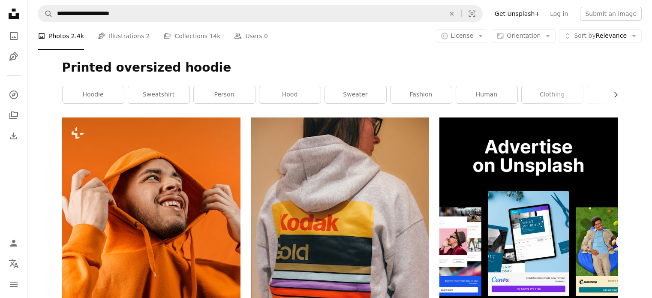 The image size is (652, 298). Describe the element at coordinates (45, 14) in the screenshot. I see `button: Search Unsplash` at that location.